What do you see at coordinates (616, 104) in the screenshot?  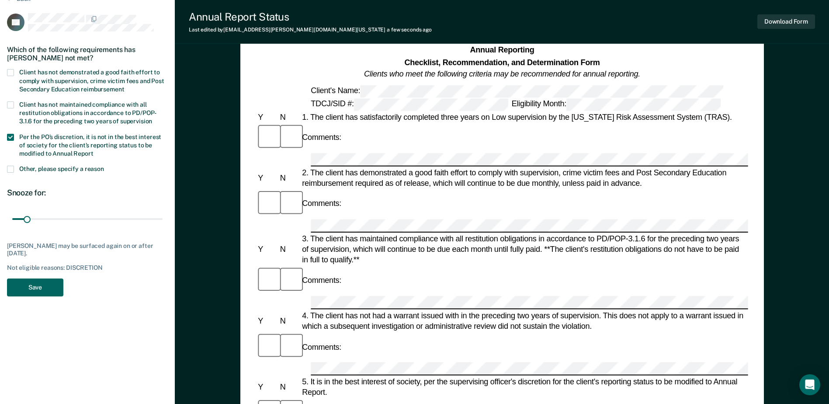 I see `div: Eligibility Month:` at bounding box center [616, 104].